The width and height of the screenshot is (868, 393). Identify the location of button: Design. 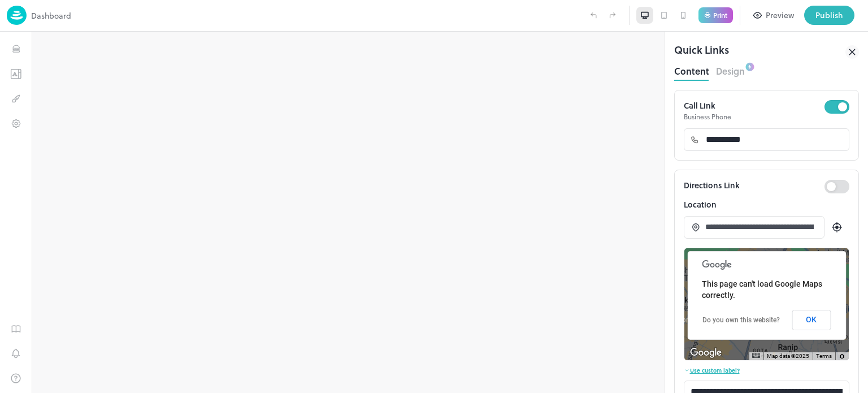
(730, 69).